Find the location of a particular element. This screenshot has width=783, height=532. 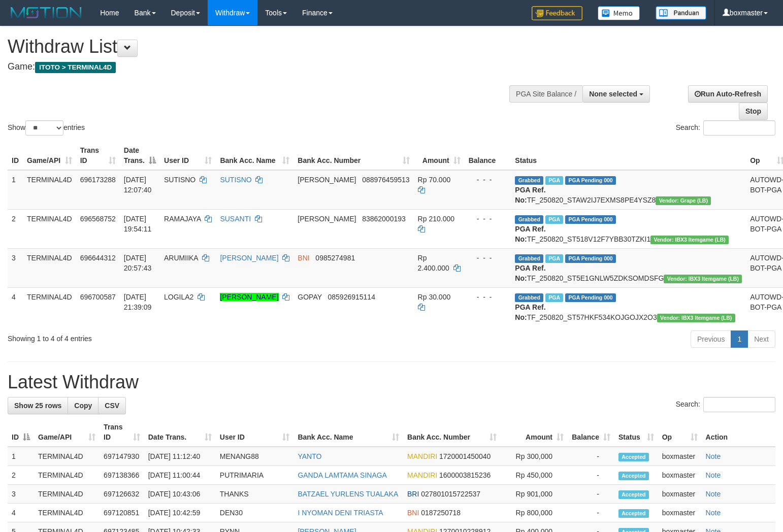

td: DEN30 is located at coordinates (255, 513).